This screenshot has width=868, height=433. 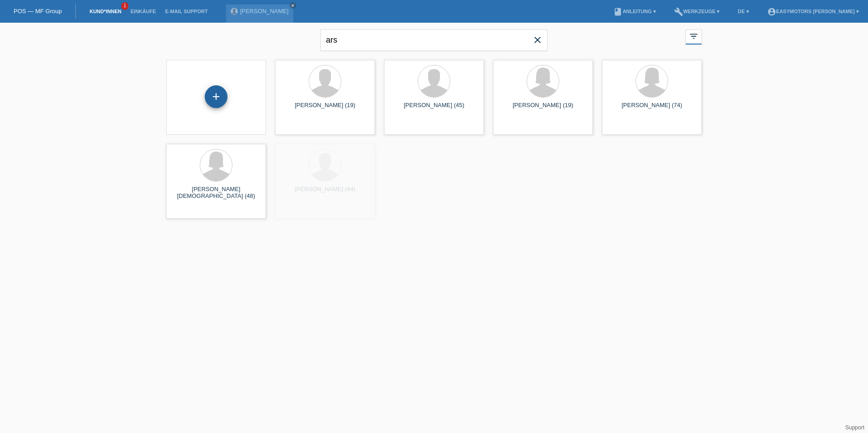 What do you see at coordinates (125, 6) in the screenshot?
I see `span: 1` at bounding box center [125, 6].